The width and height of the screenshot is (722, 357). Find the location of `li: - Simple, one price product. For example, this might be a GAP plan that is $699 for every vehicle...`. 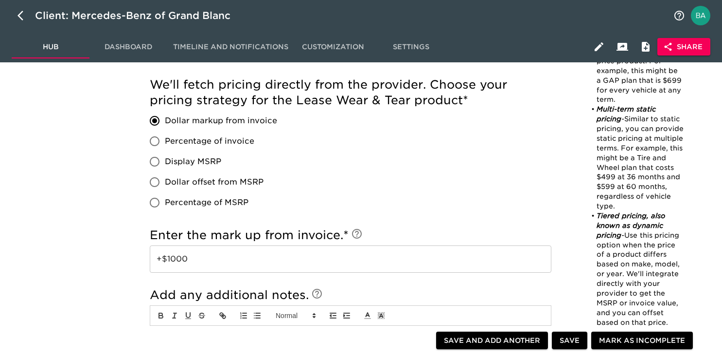

li: - Simple, one price product. For example, this might be a GAP plan that is $699 for every vehicle... is located at coordinates (635, 71).